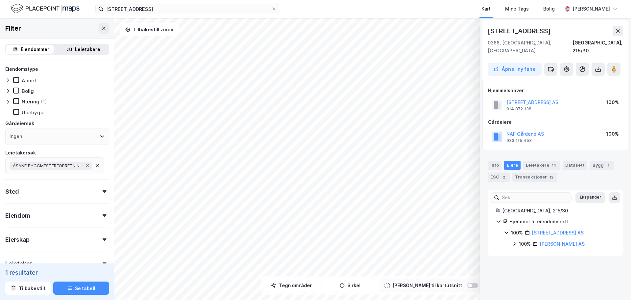 The image size is (631, 300). Describe the element at coordinates (513, 165) in the screenshot. I see `div: Eiere` at that location.